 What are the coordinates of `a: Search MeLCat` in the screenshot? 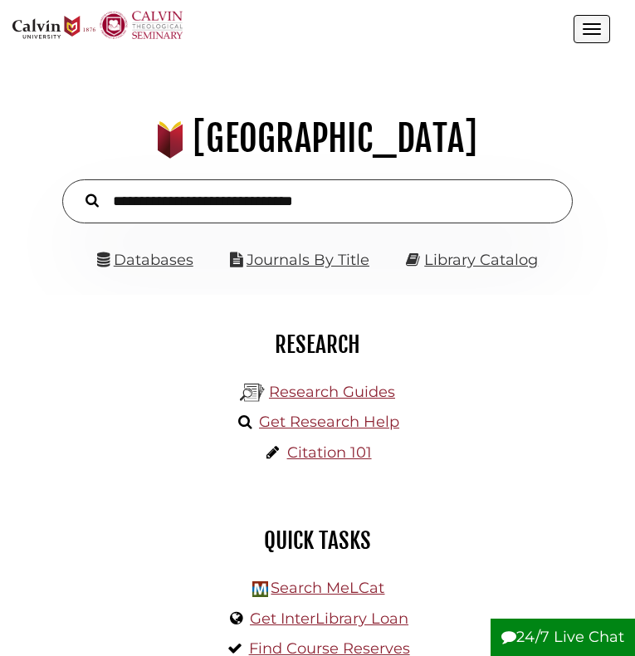 It's located at (327, 588).